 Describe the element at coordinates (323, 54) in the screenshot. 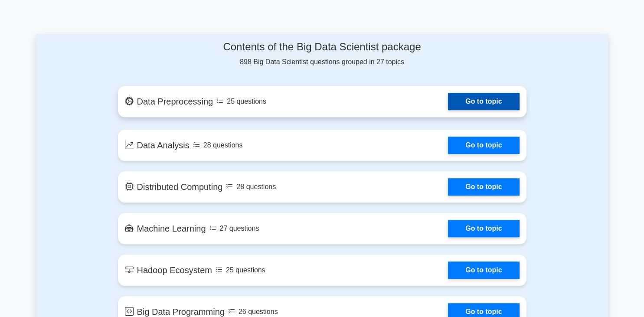

I see `div: 898 Big Data Scientist questions grouped in 27 topics` at that location.